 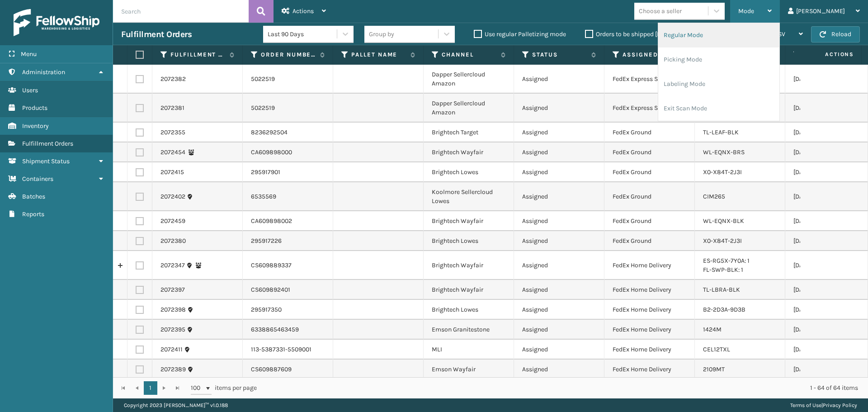 What do you see at coordinates (288, 108) in the screenshot?
I see `td: 5022519` at bounding box center [288, 108].